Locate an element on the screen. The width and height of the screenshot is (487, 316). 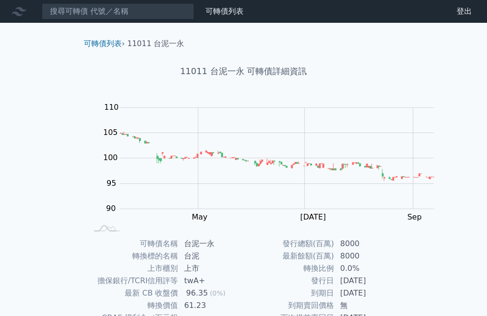
td: 到期日 is located at coordinates (289, 294).